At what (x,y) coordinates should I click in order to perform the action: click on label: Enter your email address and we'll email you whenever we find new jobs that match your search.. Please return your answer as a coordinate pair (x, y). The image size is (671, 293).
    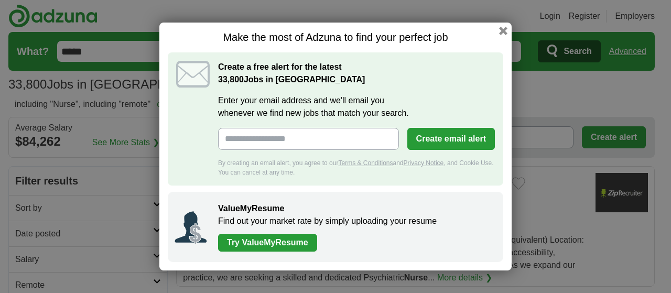
    Looking at the image, I should click on (357, 107).